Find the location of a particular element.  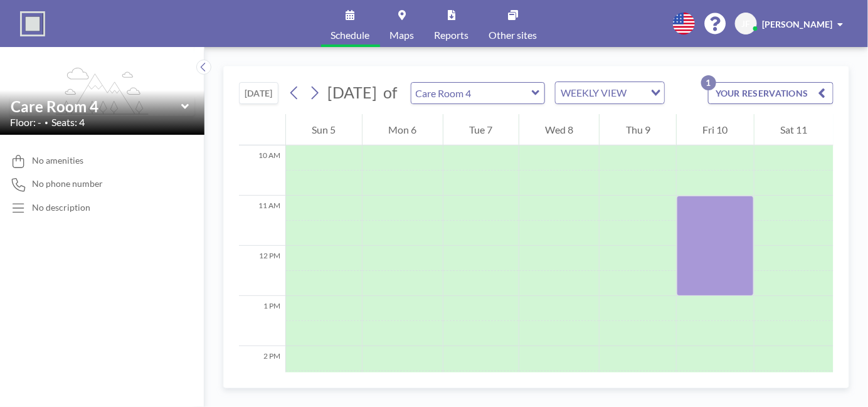

span: JF is located at coordinates (747, 24).